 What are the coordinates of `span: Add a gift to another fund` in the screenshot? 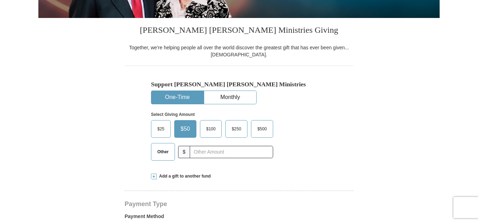 It's located at (184, 176).